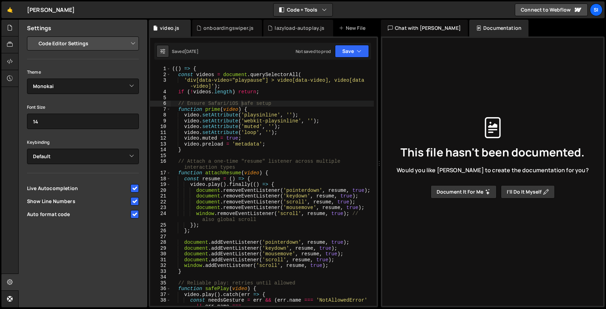  Describe the element at coordinates (78, 188) in the screenshot. I see `span: Live Autocompletion` at that location.